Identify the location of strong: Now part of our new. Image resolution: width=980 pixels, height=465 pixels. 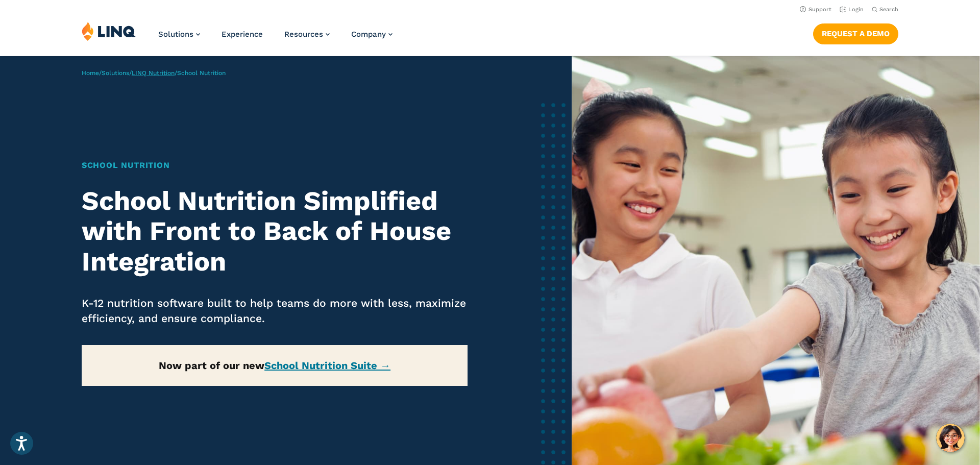
(274, 366).